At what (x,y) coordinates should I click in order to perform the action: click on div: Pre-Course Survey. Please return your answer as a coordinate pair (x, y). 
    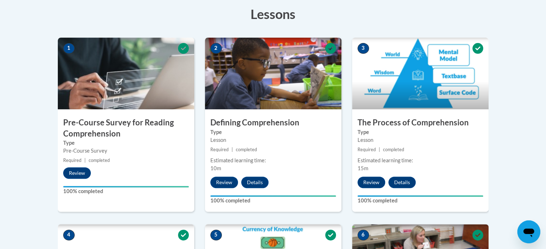
    Looking at the image, I should click on (126, 151).